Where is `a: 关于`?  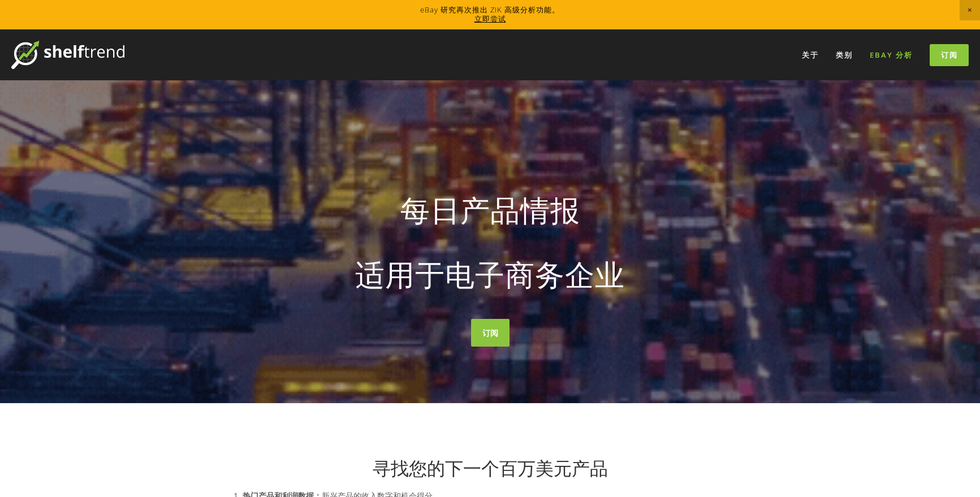 a: 关于 is located at coordinates (810, 55).